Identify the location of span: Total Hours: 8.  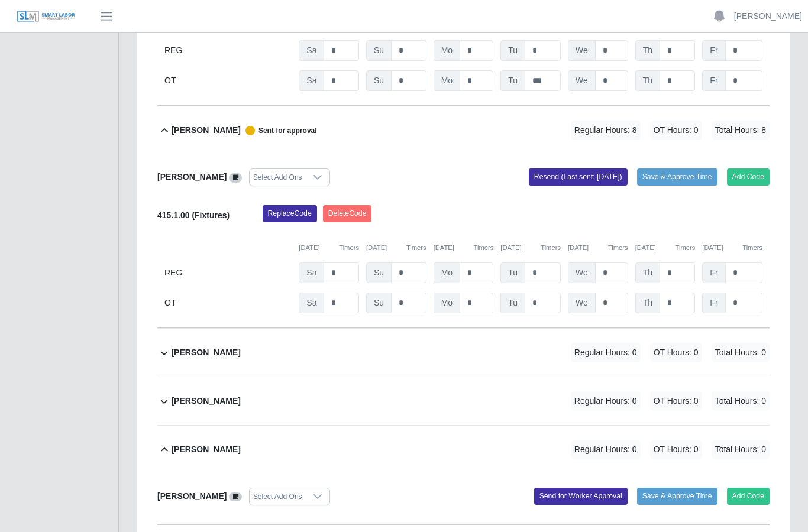
(741, 131).